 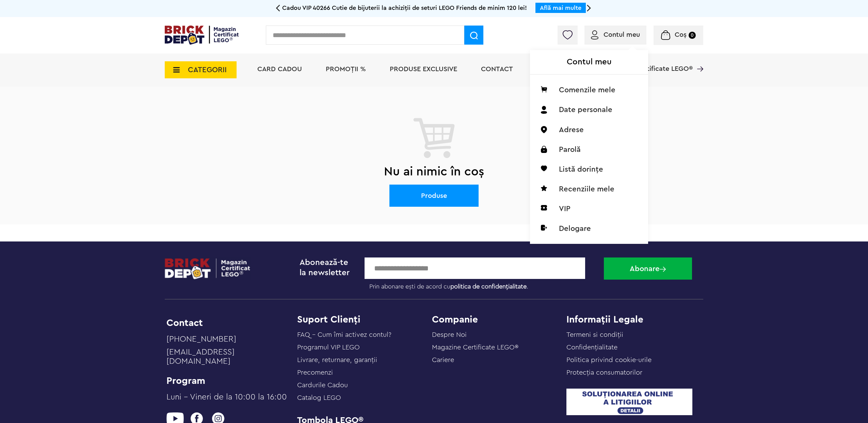 I want to click on span: PROMOȚII %, so click(x=346, y=69).